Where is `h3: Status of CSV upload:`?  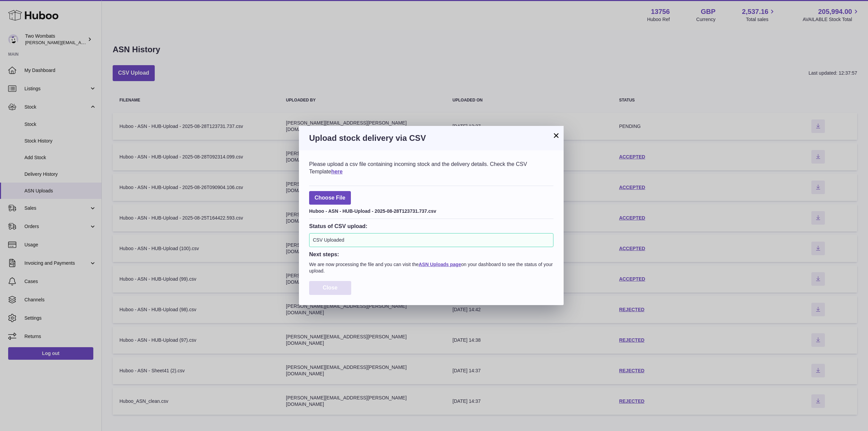 h3: Status of CSV upload: is located at coordinates (431, 226).